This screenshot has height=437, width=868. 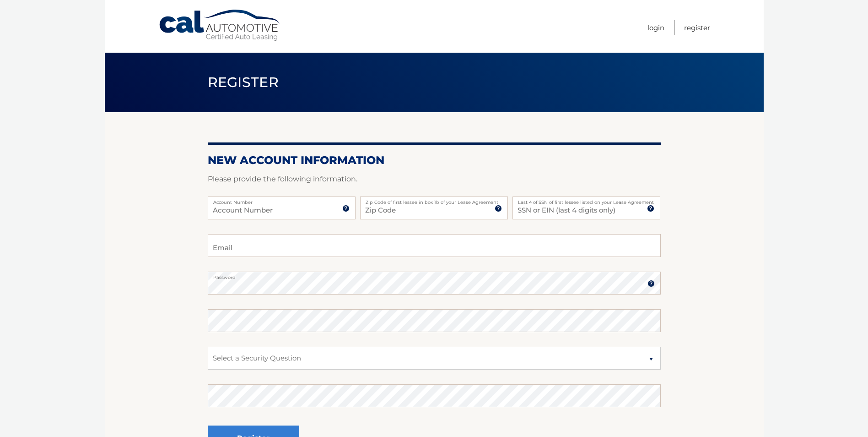 What do you see at coordinates (434, 275) in the screenshot?
I see `label: Password` at bounding box center [434, 275].